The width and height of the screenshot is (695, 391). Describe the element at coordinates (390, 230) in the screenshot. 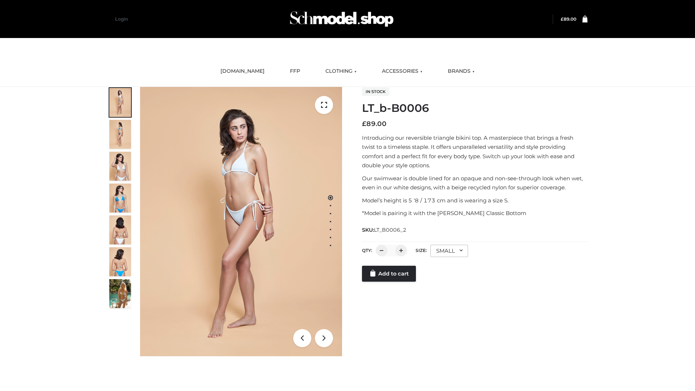

I see `span: LT_B0006_2` at that location.